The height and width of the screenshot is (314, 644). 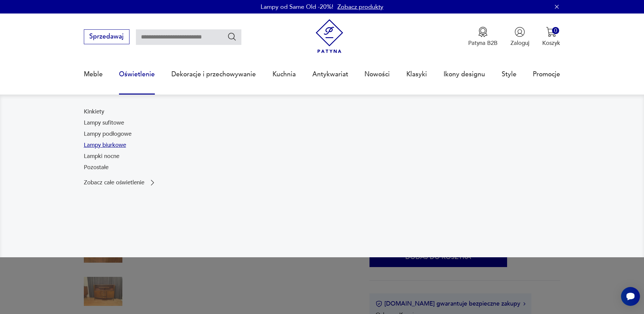 I want to click on a: Ikona medaluPatyna B2B, so click(x=483, y=37).